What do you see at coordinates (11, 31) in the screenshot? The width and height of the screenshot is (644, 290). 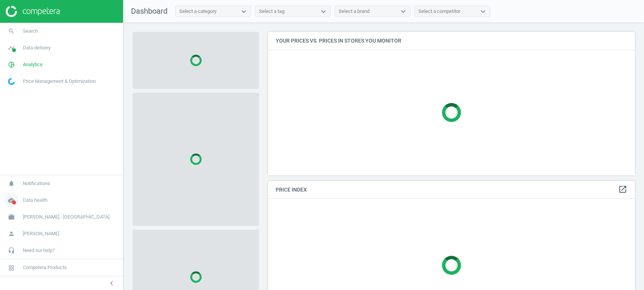 I see `i: search` at bounding box center [11, 31].